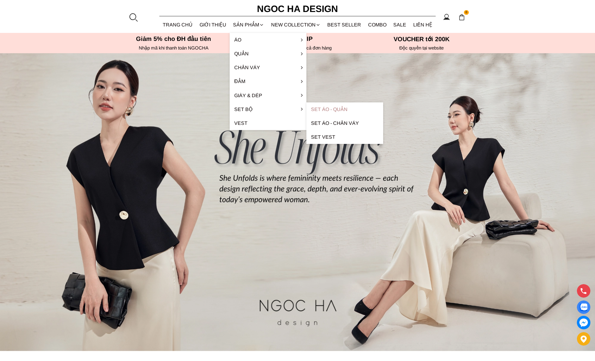  What do you see at coordinates (268, 67) in the screenshot?
I see `a: Chân váy` at bounding box center [268, 67].